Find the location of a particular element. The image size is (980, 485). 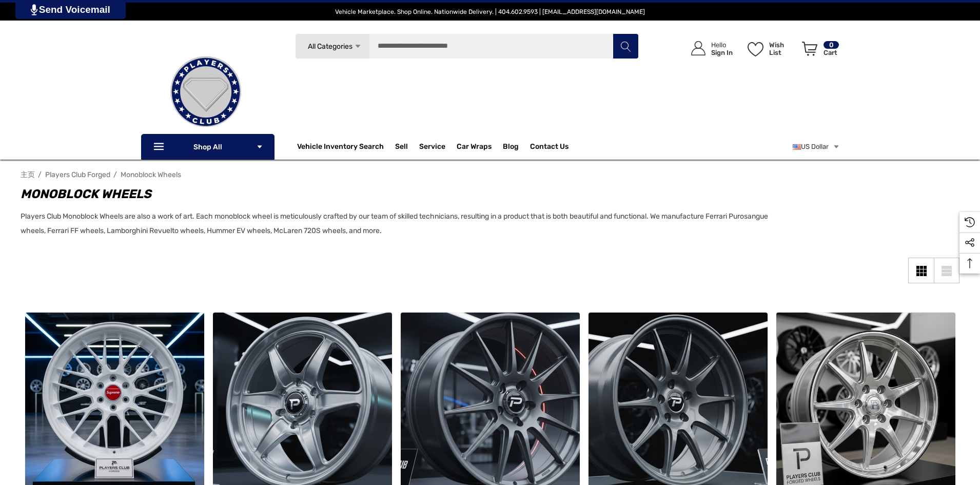

svg: Review Your Cart is located at coordinates (809, 48).